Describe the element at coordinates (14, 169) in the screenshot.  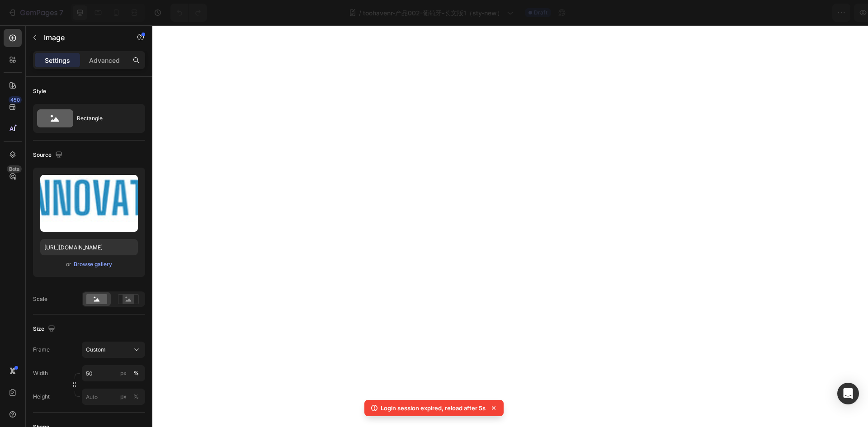
I see `div: Beta` at that location.